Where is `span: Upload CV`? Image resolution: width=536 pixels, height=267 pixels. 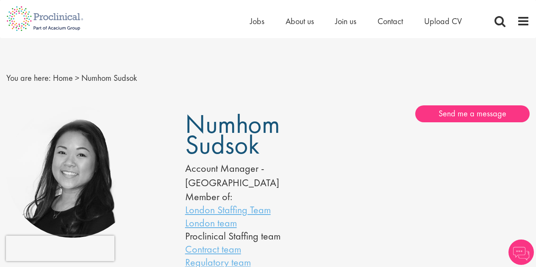 span: Upload CV is located at coordinates (442, 21).